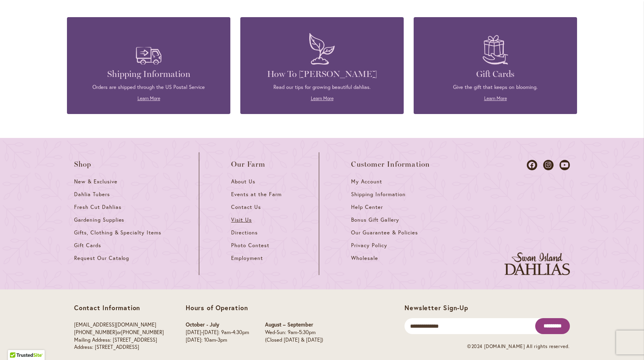 The image size is (644, 360). Describe the element at coordinates (96, 181) in the screenshot. I see `span: New & Exclusive` at that location.